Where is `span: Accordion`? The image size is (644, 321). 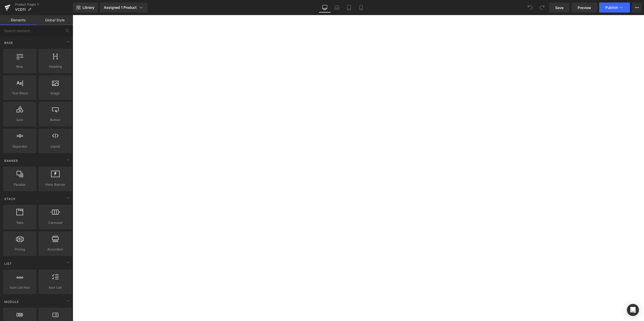
span: Accordion is located at coordinates (55, 249).